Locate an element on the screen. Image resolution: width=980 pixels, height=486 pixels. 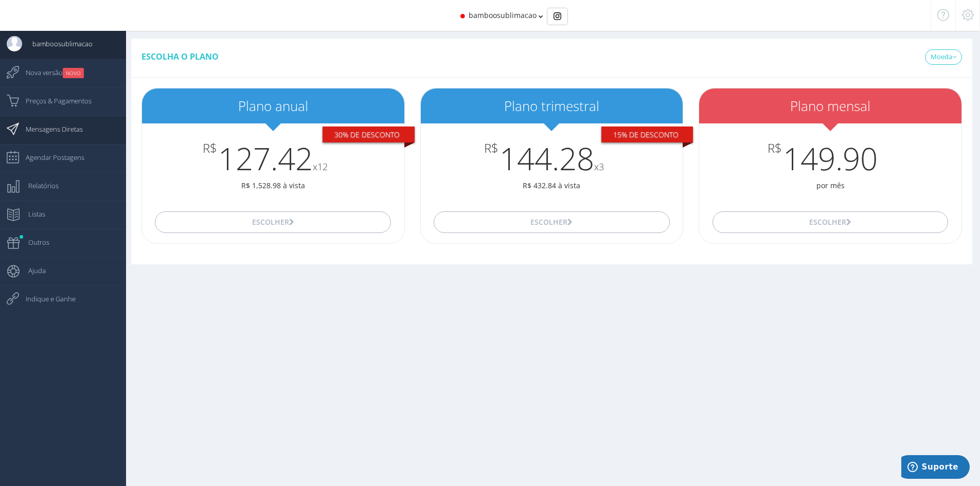
small: NOVO is located at coordinates (73, 73).